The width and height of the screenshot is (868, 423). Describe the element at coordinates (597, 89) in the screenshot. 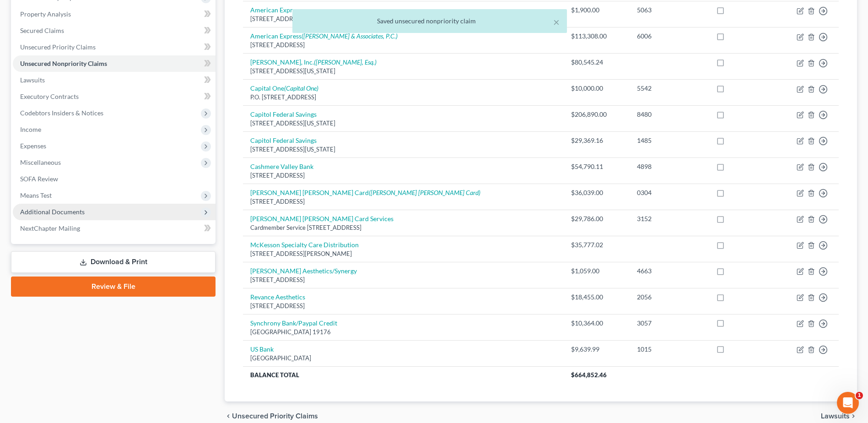

I see `div: $10,000.00` at that location.